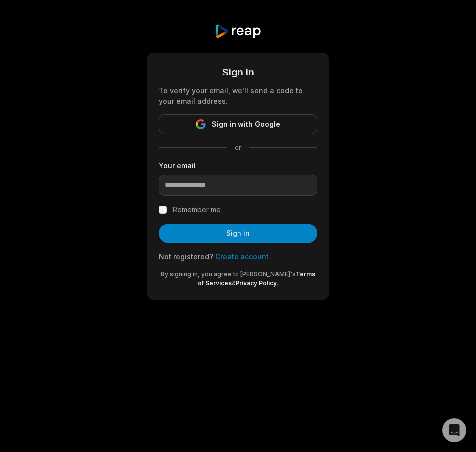 The image size is (476, 452). Describe the element at coordinates (186, 256) in the screenshot. I see `span: Not registered?` at that location.